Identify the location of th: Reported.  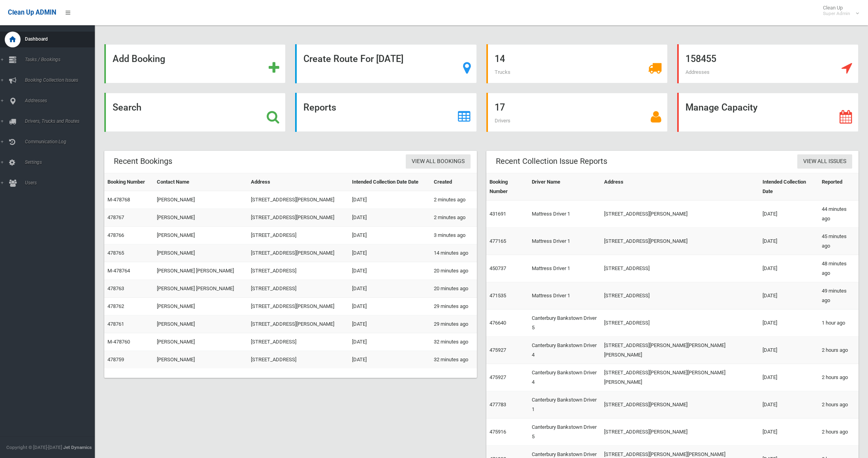
(839, 187).